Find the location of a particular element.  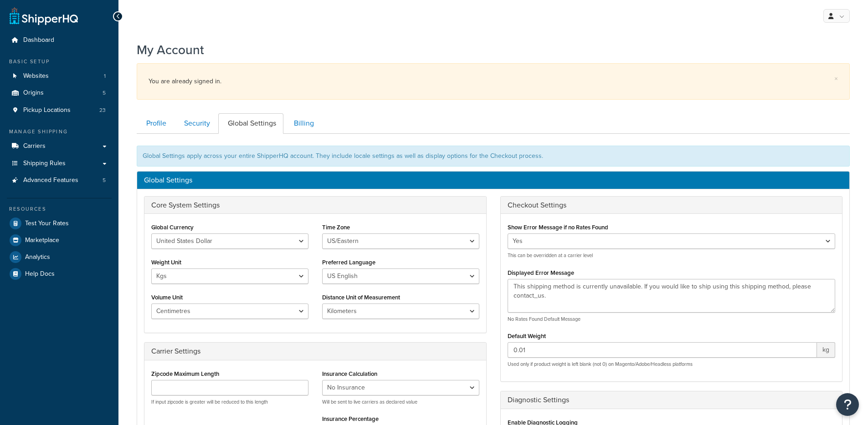

span: 23 is located at coordinates (103, 110).